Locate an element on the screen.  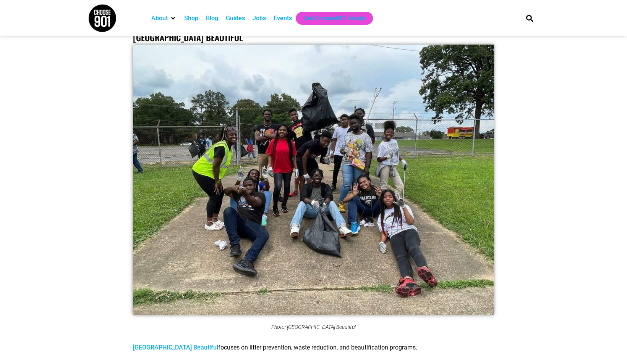
div: Events is located at coordinates (283, 18).